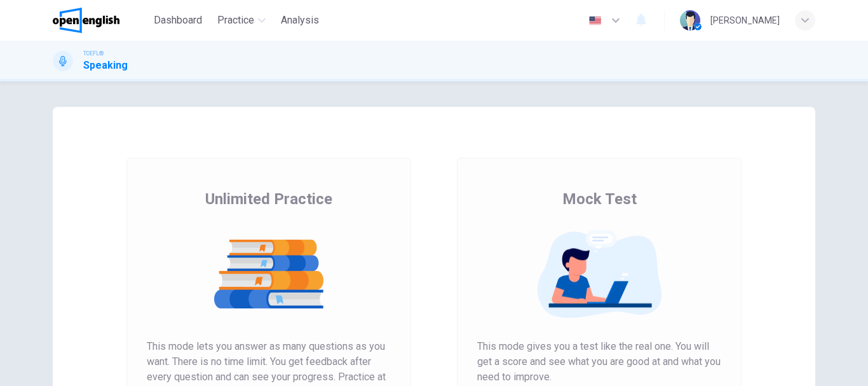  Describe the element at coordinates (178, 20) in the screenshot. I see `button: Dashboard` at that location.